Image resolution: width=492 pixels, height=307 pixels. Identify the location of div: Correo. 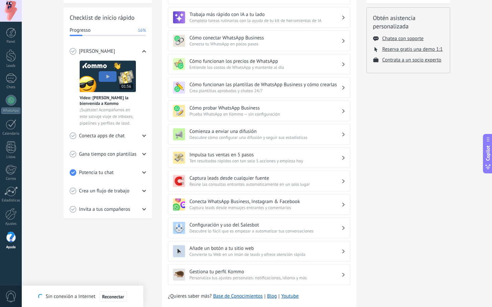
(11, 179).